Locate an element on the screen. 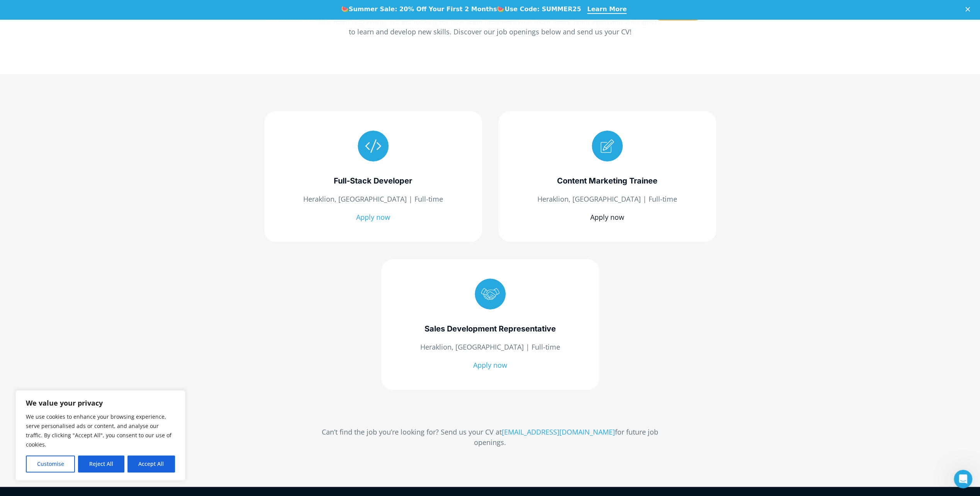 The image size is (980, 496). p: We value your privacy is located at coordinates (101, 403).